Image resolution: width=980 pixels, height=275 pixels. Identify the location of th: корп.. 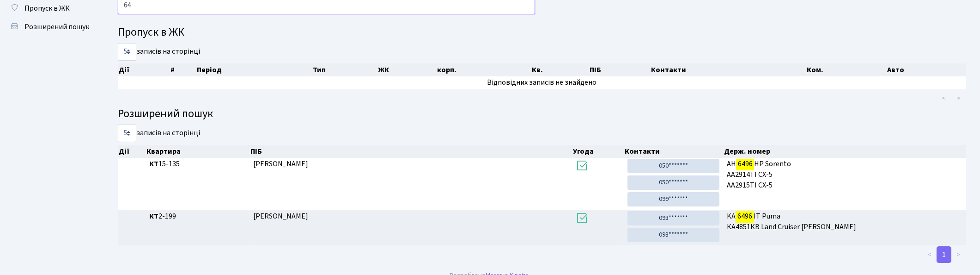
(484, 70).